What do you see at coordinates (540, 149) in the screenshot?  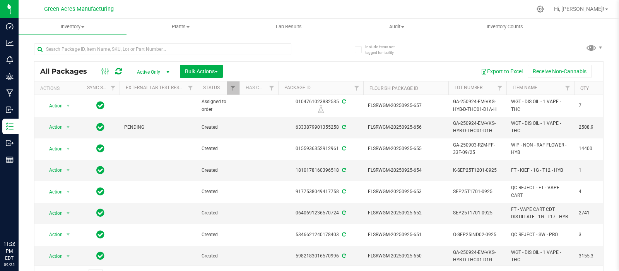 I see `span: WIP - NON - RAF FLOWER - HYB` at bounding box center [540, 149].